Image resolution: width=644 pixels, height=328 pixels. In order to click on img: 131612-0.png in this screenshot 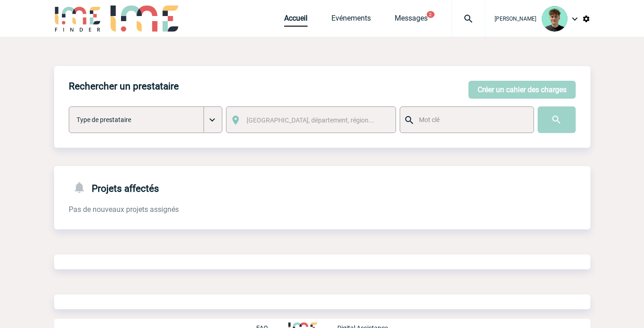, I will do `click(555, 19)`.